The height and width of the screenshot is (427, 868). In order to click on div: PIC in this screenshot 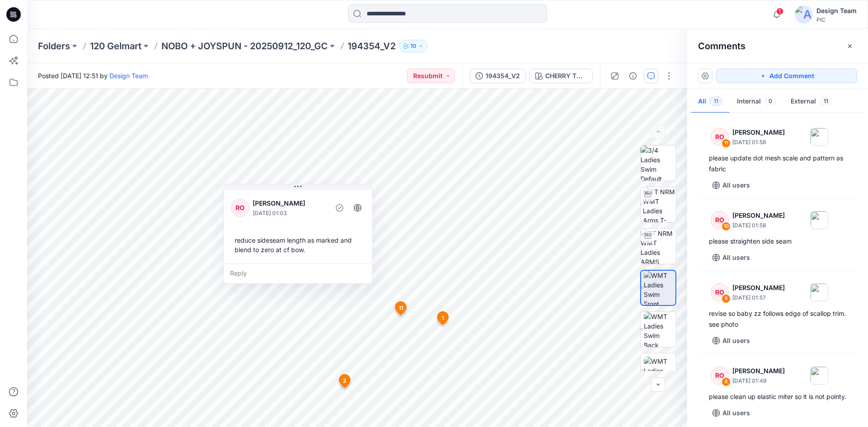, I will do `click(837, 19)`.